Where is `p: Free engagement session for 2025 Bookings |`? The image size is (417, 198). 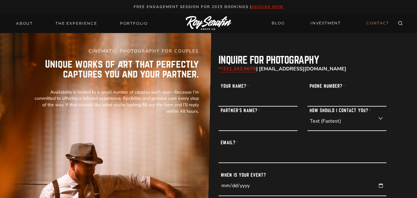
p: Free engagement session for 2025 Bookings | is located at coordinates (209, 7).